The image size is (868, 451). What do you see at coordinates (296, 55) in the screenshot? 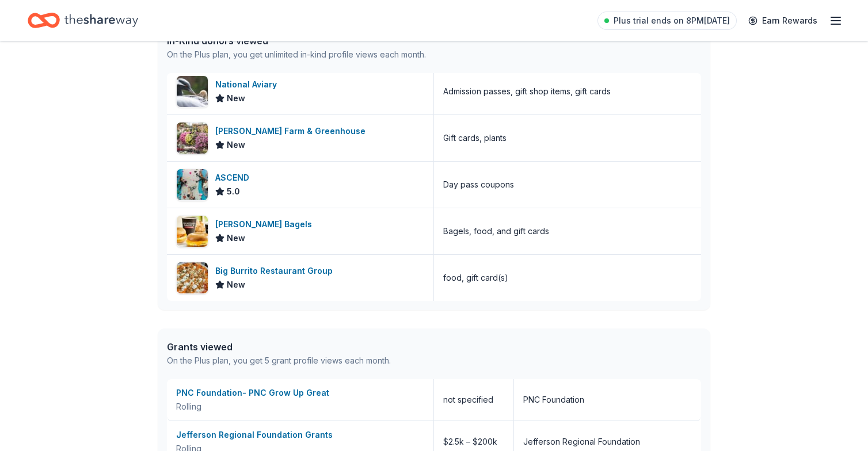
I see `div: On the Plus plan, you get unlimited in-kind profile views each month.` at bounding box center [296, 55].